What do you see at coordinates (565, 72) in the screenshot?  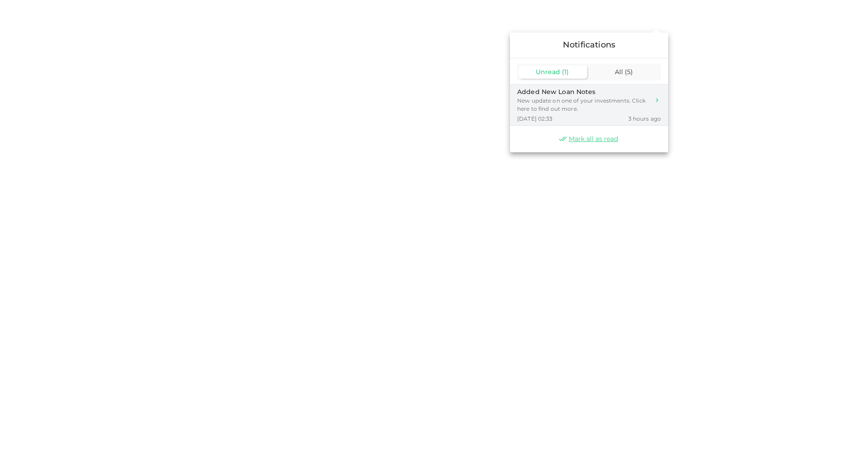 I see `span: ( 1 )` at bounding box center [565, 72].